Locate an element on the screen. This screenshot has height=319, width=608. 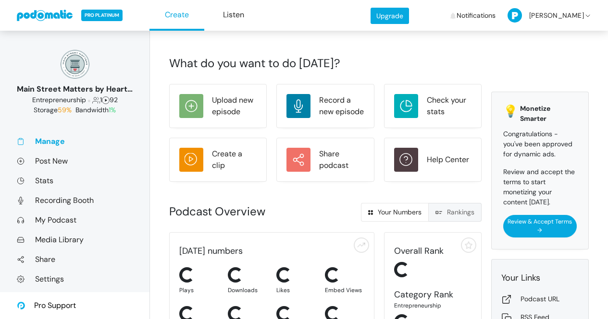
div: 1 92 is located at coordinates (74, 100).